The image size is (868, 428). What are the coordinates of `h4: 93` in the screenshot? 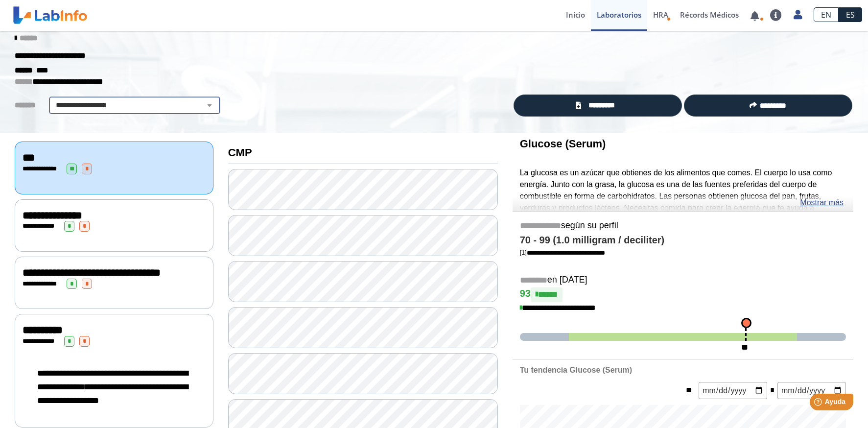 It's located at (682, 295).